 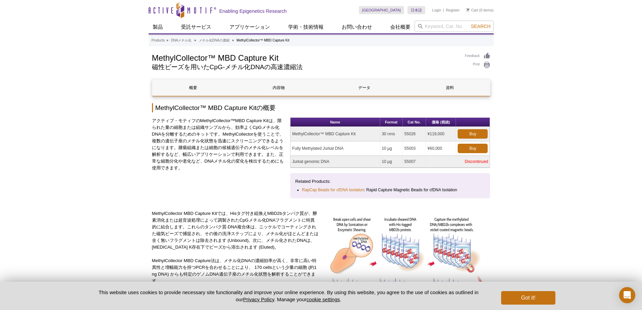 I want to click on h1: MethylCollector™ MBD Capture Kit, so click(x=305, y=57).